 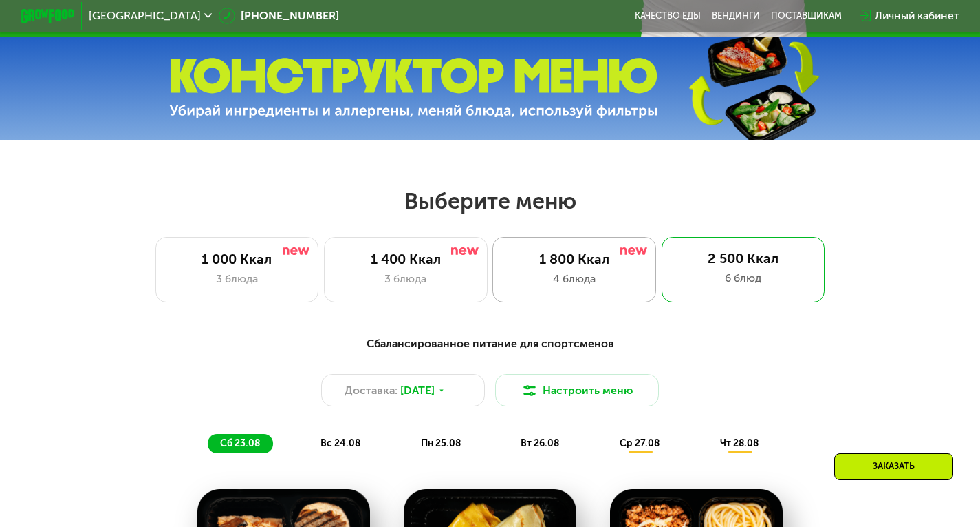 What do you see at coordinates (491, 343) in the screenshot?
I see `div: Сбалансированное питание для спортсменов` at bounding box center [491, 343].